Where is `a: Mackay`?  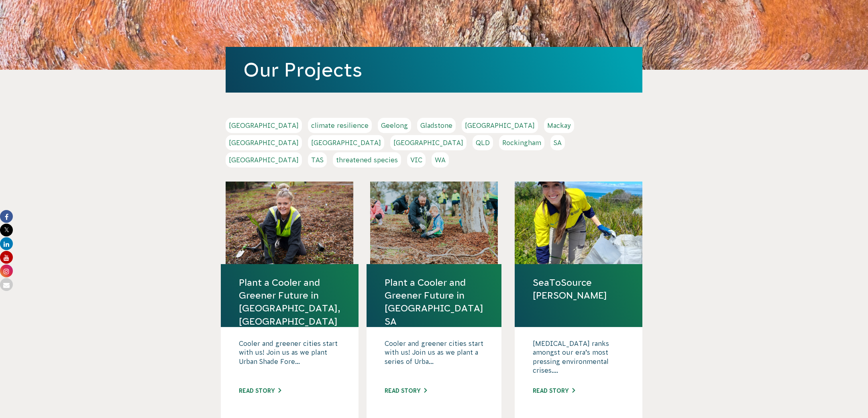
a: Mackay is located at coordinates (559, 126).